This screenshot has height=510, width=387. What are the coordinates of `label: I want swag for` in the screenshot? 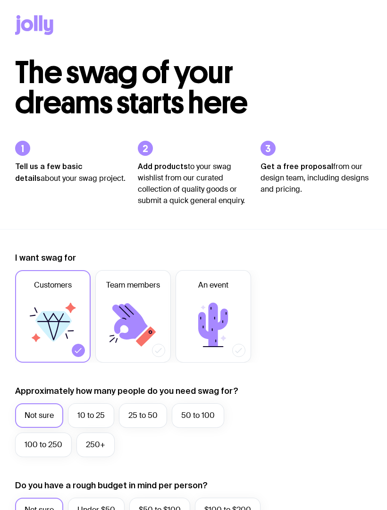 It's located at (45, 258).